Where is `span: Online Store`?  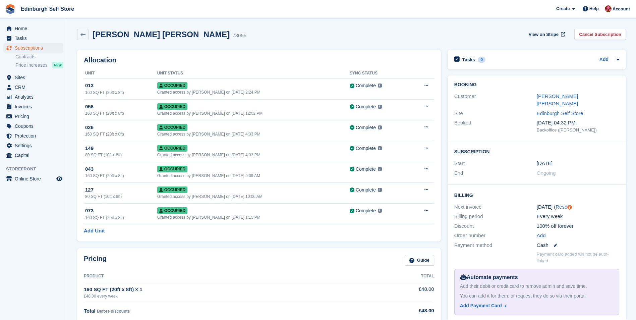 span: Online Store is located at coordinates (35, 179).